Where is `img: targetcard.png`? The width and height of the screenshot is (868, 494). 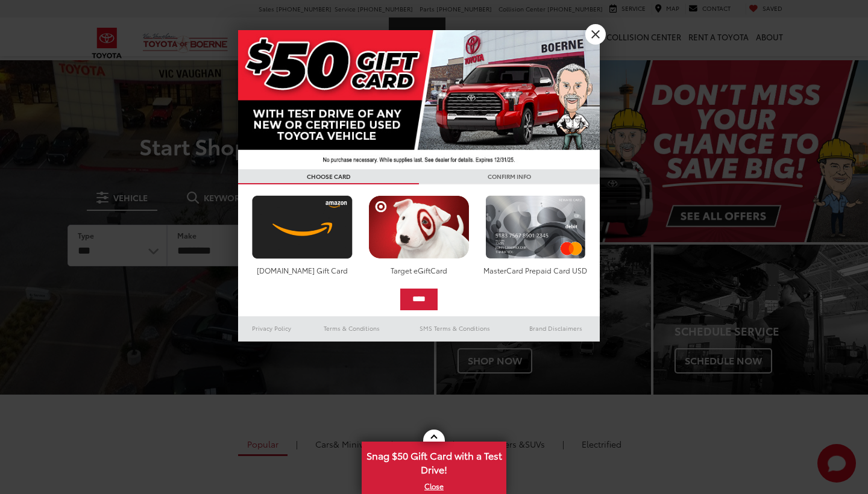 img: targetcard.png is located at coordinates (418, 227).